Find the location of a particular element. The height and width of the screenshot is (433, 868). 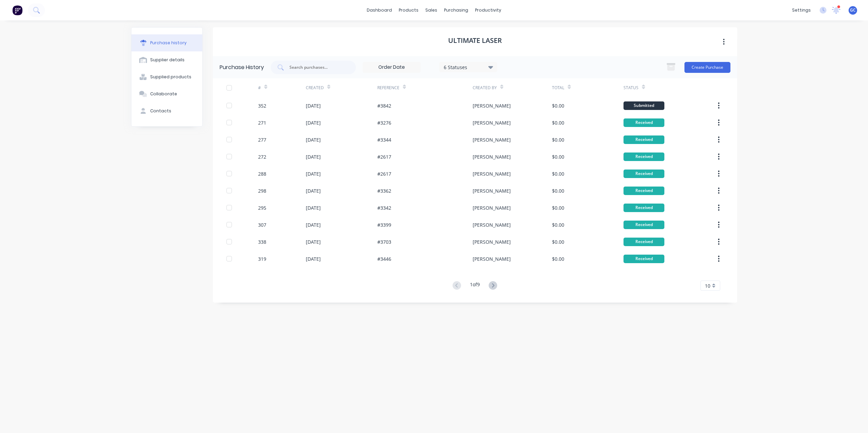

div: 277 is located at coordinates (262, 140).